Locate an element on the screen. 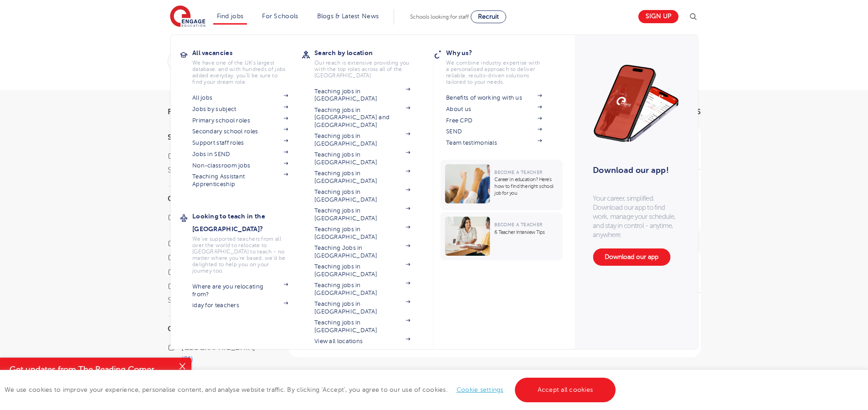 Image resolution: width=868 pixels, height=410 pixels. a: View all locations is located at coordinates (362, 342).